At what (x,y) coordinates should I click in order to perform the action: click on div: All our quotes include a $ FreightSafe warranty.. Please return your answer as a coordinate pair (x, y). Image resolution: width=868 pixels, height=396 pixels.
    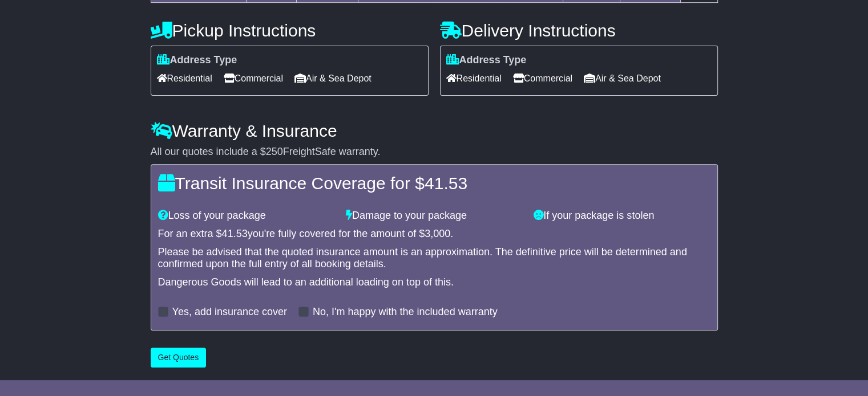
    Looking at the image, I should click on (434, 153).